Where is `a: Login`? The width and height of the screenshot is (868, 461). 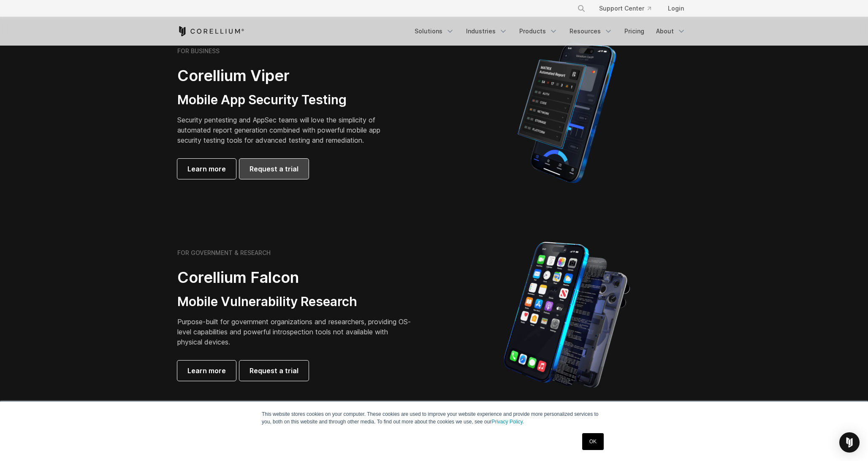 a: Login is located at coordinates (677, 8).